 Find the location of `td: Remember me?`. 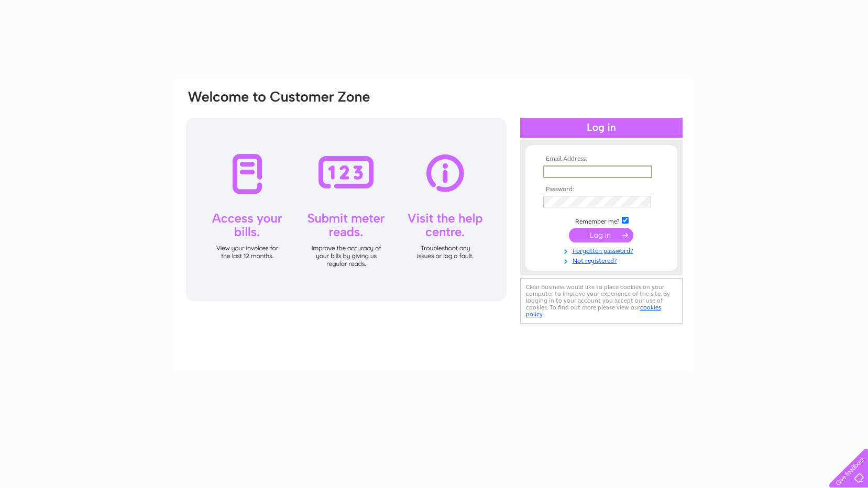

td: Remember me? is located at coordinates (602, 220).